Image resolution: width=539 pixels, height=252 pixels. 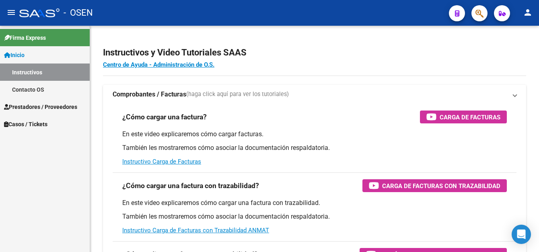 I want to click on a: Instructivo Carga de Facturas con Trazabilidad ANMAT, so click(x=195, y=230).